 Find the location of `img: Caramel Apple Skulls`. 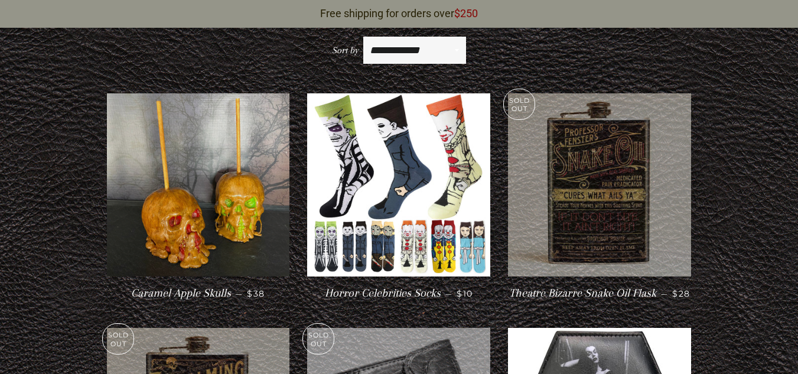

img: Caramel Apple Skulls is located at coordinates (199, 185).